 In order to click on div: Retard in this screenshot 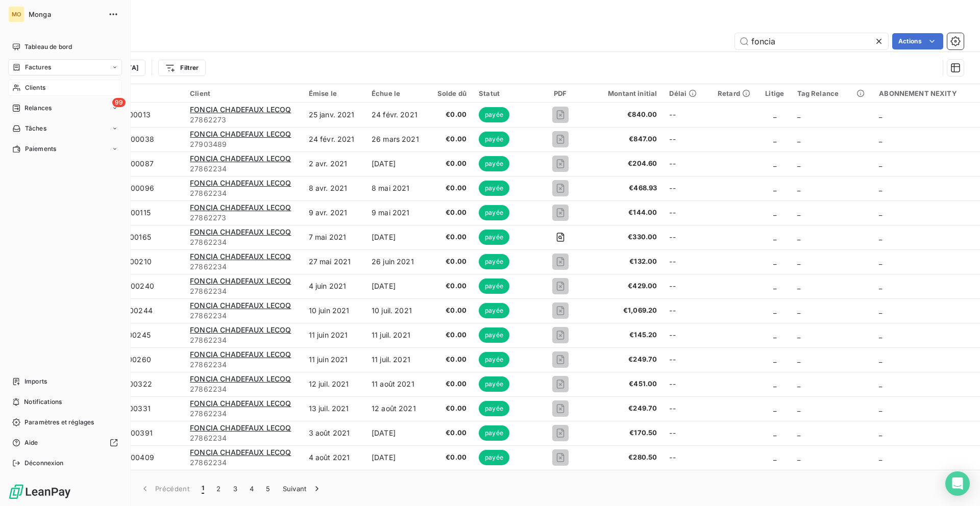, I will do `click(735, 93)`.